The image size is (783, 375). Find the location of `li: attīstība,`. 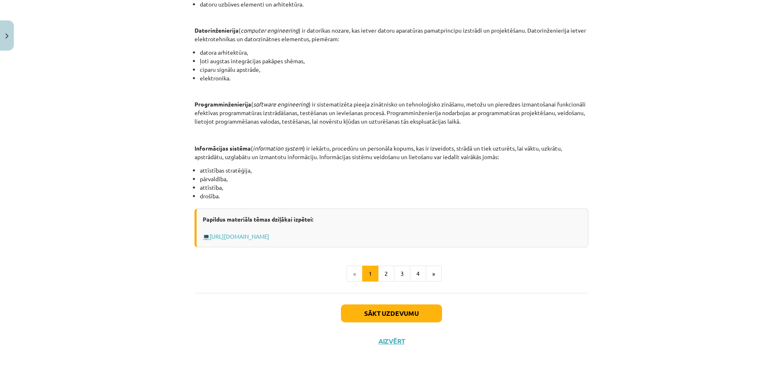

li: attīstība, is located at coordinates (394, 187).